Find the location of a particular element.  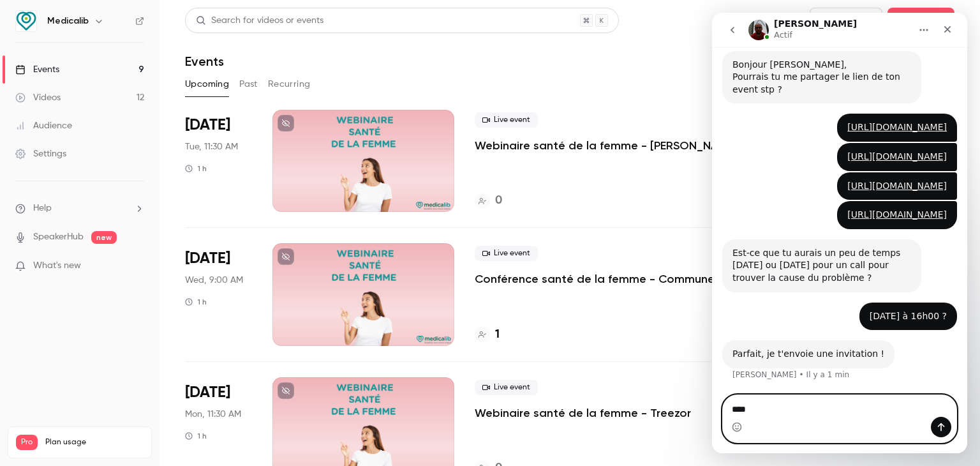

p: Webinaire santé de la femme - Treezor is located at coordinates (583, 413).